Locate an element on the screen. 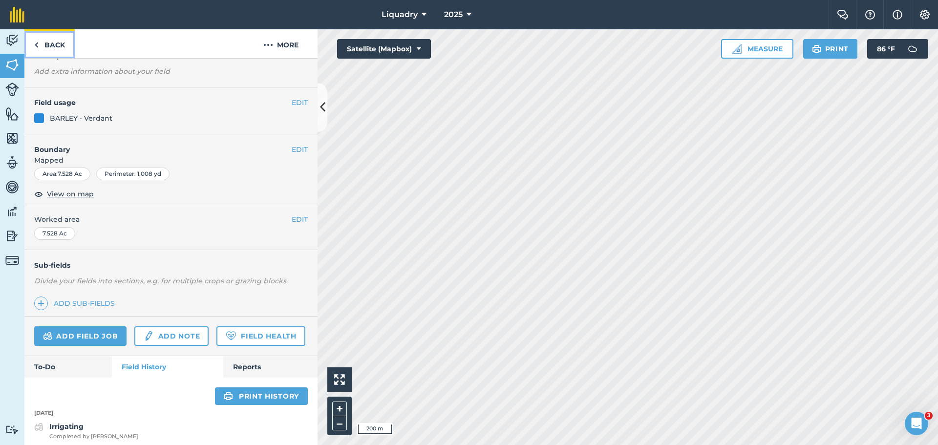 The image size is (938, 445). img: svg+xml;base64,PHN2ZyB4bWxucz0iaHR0cDovL3d3dy53My5vcmcvMjAwMC9zdmciIHdpZHRoPSIxNCIgaGVpZ2h0PSIyNC... is located at coordinates (41, 303).